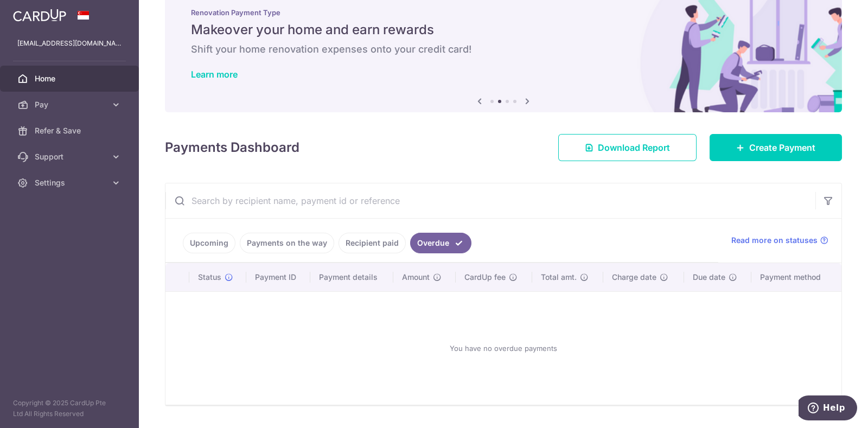 This screenshot has height=428, width=868. I want to click on span: Due date, so click(709, 277).